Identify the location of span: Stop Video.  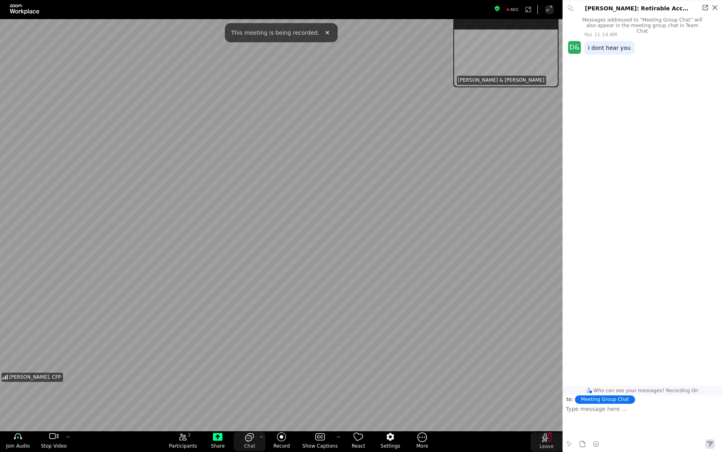
(54, 446).